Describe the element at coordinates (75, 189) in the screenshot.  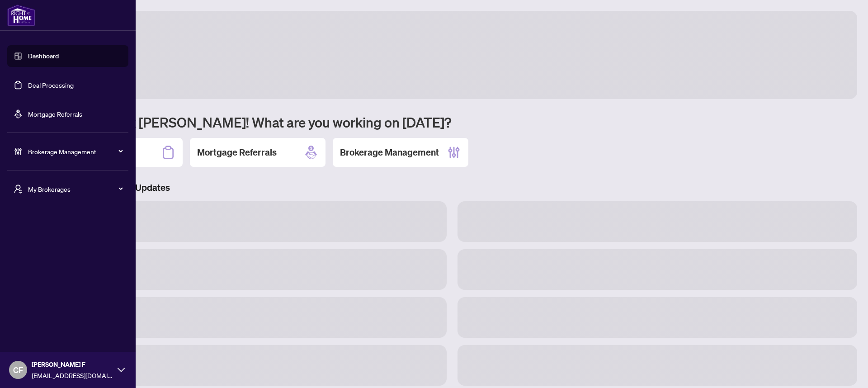
I see `span: My Brokerages` at that location.